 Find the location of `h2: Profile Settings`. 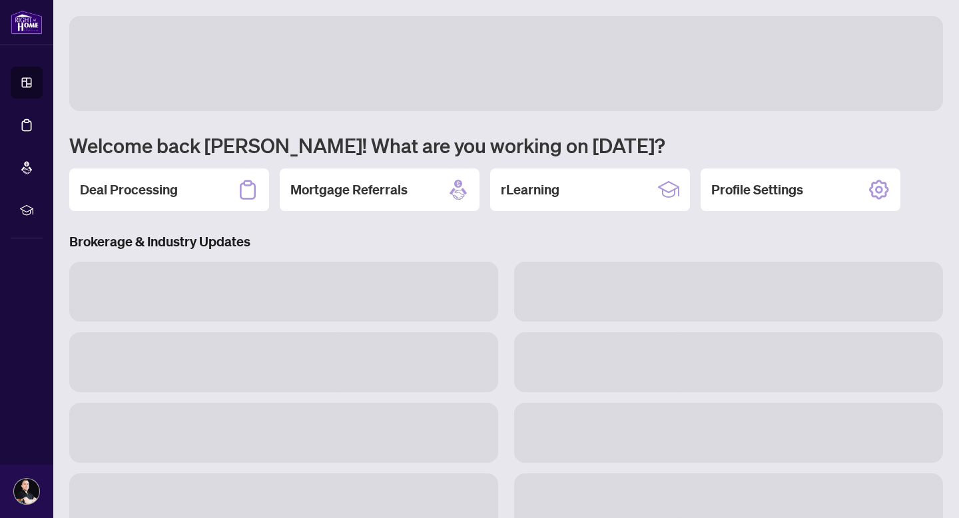

h2: Profile Settings is located at coordinates (757, 190).